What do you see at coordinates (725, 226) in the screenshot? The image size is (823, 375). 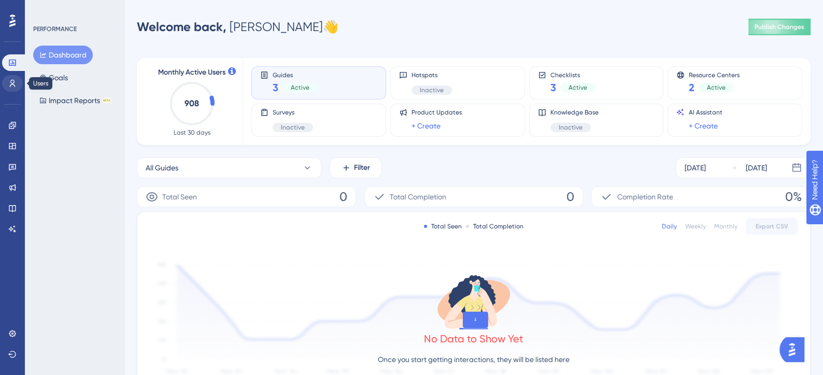 I see `div: Monthly` at bounding box center [725, 226].